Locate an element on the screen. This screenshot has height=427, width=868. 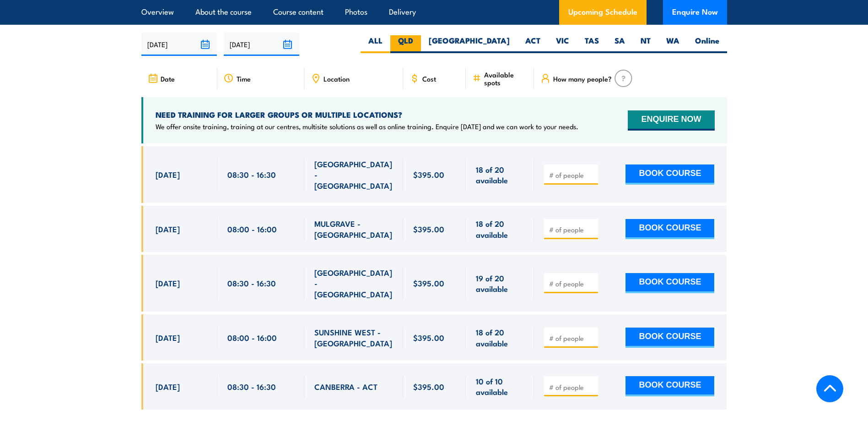
span: 19 of 20 available is located at coordinates (500, 283).